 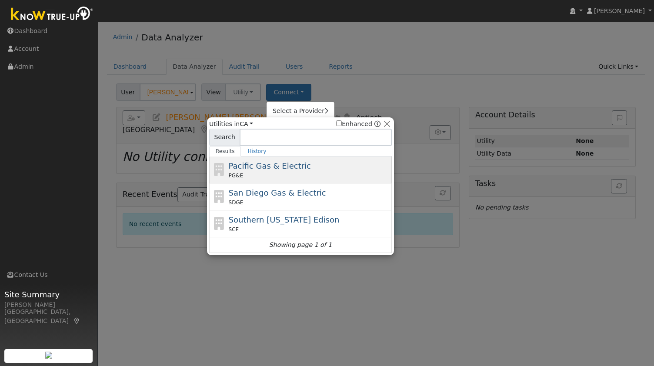 I want to click on span: Utilities in, so click(x=231, y=124).